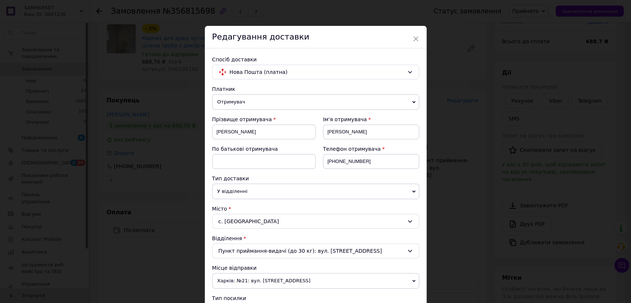  Describe the element at coordinates (242, 119) in the screenshot. I see `span: Прізвище отримувача` at that location.